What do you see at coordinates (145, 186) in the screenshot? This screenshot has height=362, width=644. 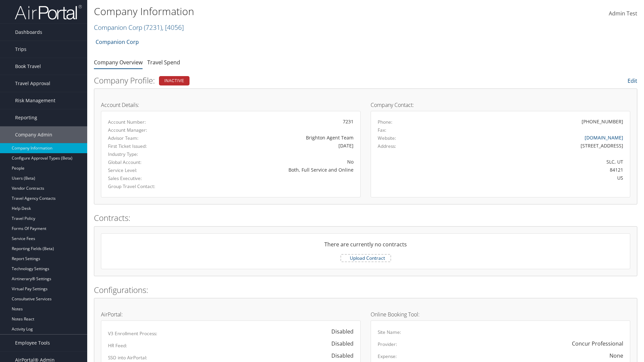 I see `label: Group Travel Contact:` at bounding box center [145, 186].